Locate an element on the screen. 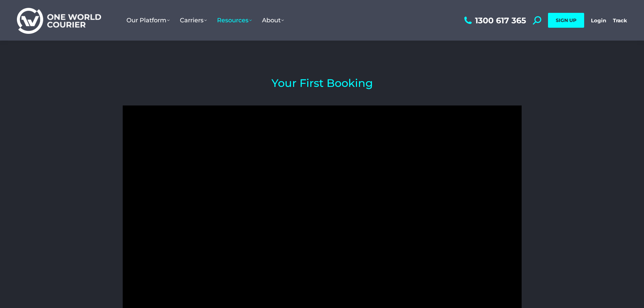  a: 1300 617 365 is located at coordinates (494, 20).